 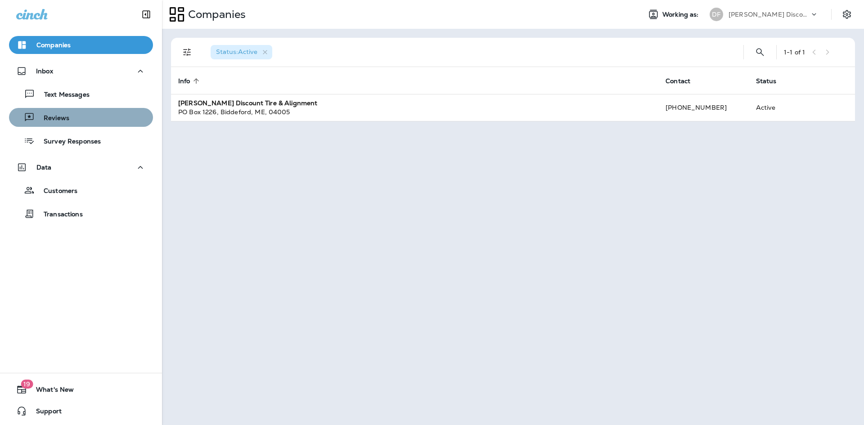 What do you see at coordinates (81, 167) in the screenshot?
I see `button: Data` at bounding box center [81, 167].